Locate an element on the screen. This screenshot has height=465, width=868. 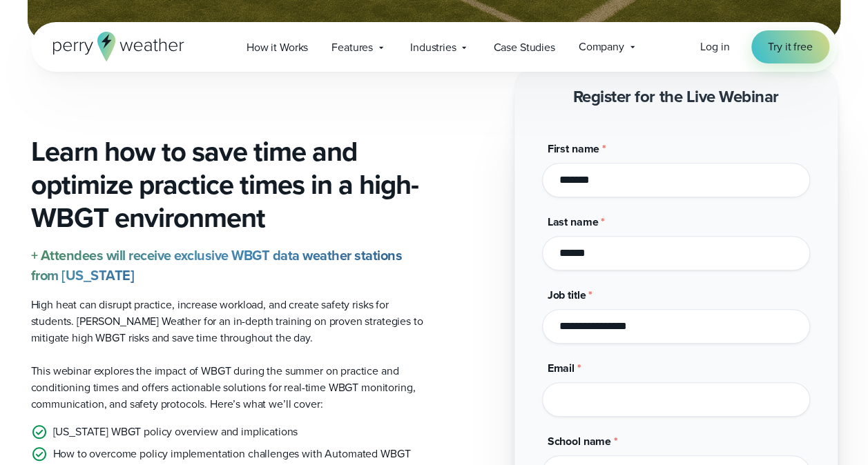
span: Last name is located at coordinates (573, 222).